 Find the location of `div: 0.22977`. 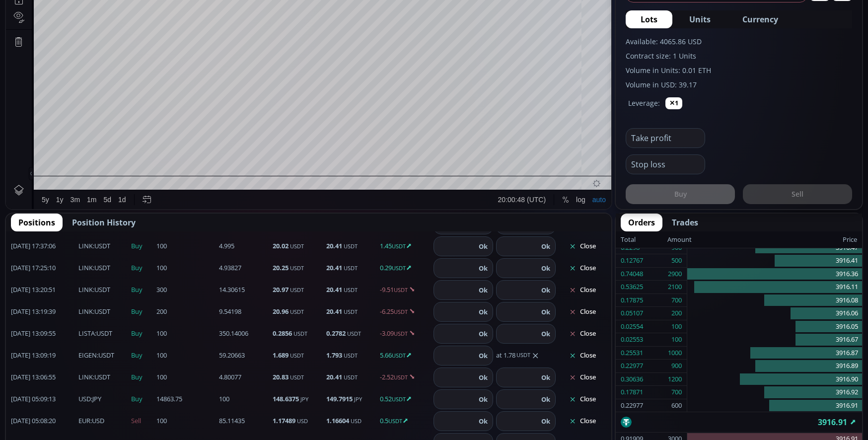

div: 0.22977 is located at coordinates (632, 405).